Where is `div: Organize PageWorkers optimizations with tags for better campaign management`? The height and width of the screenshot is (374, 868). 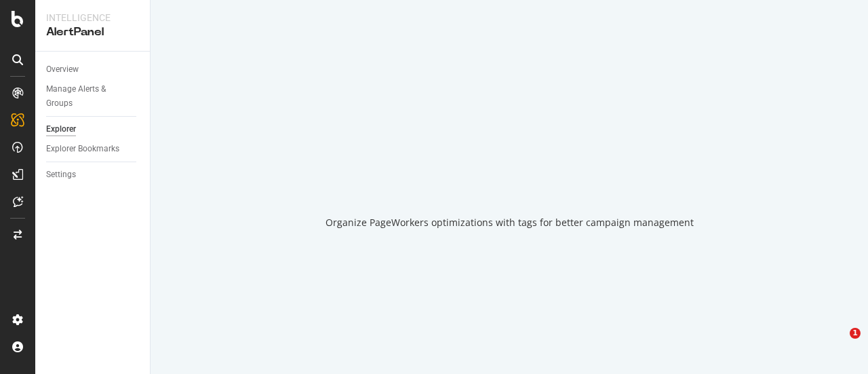 div: Organize PageWorkers optimizations with tags for better campaign management is located at coordinates (509, 223).